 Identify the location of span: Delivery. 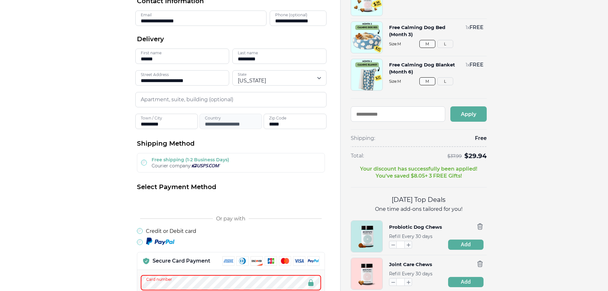
(150, 39).